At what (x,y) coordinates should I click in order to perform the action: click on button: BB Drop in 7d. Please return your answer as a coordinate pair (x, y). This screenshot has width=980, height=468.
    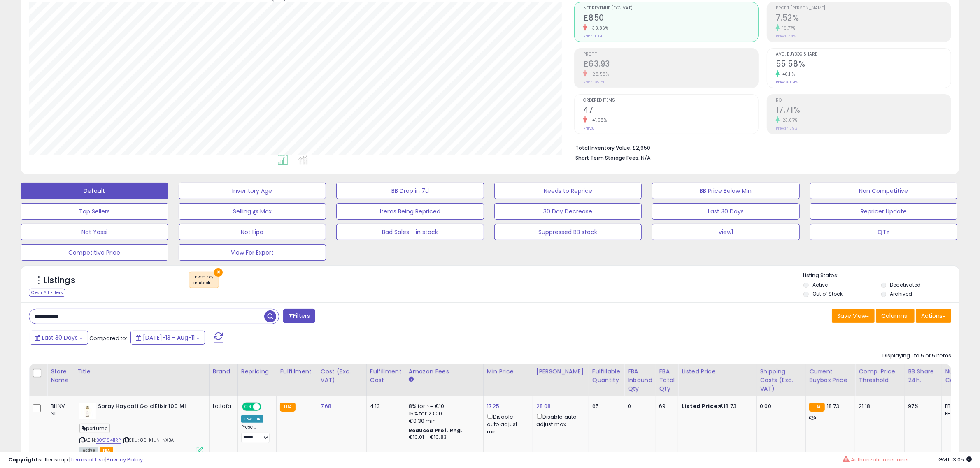
    Looking at the image, I should click on (410, 191).